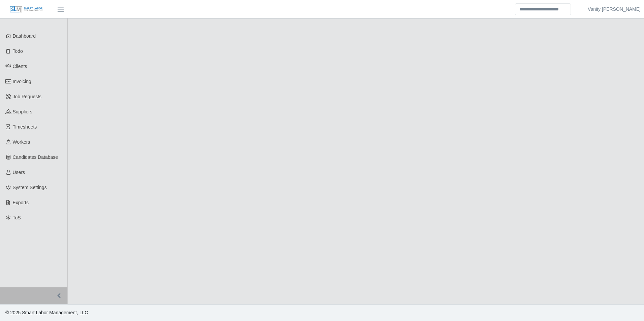 The height and width of the screenshot is (321, 644). I want to click on span: Exports, so click(21, 203).